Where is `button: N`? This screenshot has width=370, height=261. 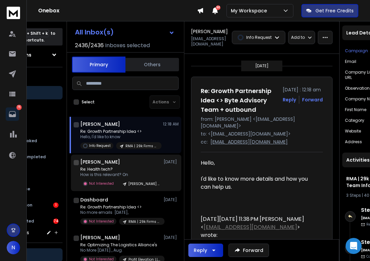 button: N is located at coordinates (13, 248).